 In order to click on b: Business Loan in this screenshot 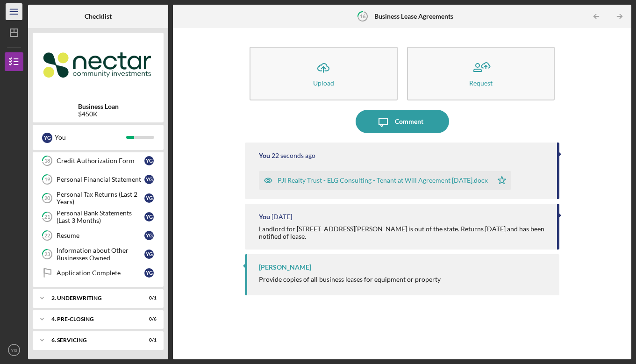, I will do `click(98, 107)`.